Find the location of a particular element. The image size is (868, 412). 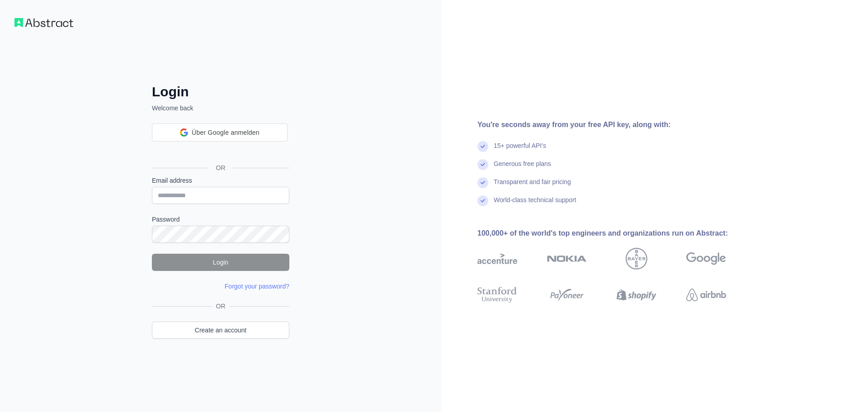

img: Workflow is located at coordinates (44, 23).